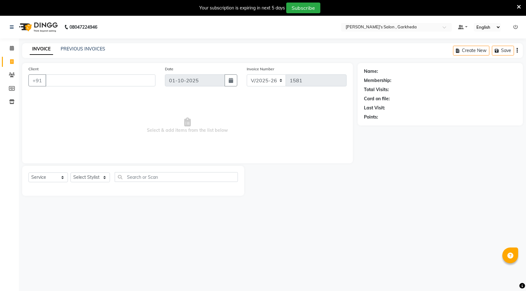  Describe the element at coordinates (377, 99) in the screenshot. I see `div: Card on file:` at that location.